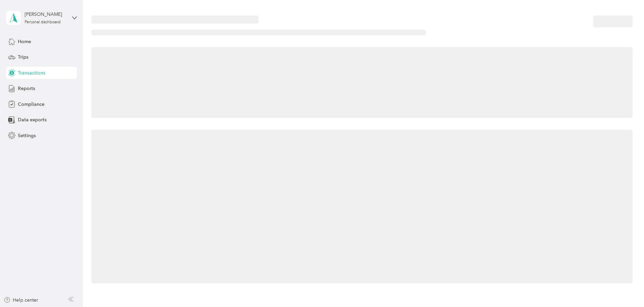 Image resolution: width=644 pixels, height=307 pixels. Describe the element at coordinates (24, 41) in the screenshot. I see `span: Home` at that location.